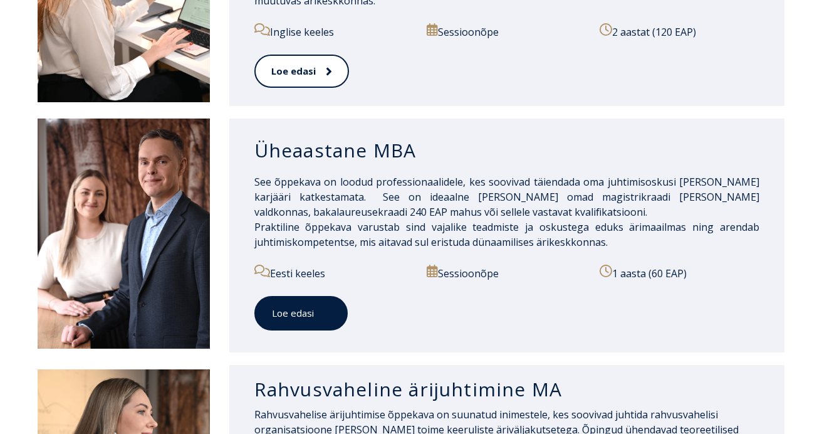 Image resolution: width=822 pixels, height=434 pixels. I want to click on p: Inglise keeles, so click(334, 31).